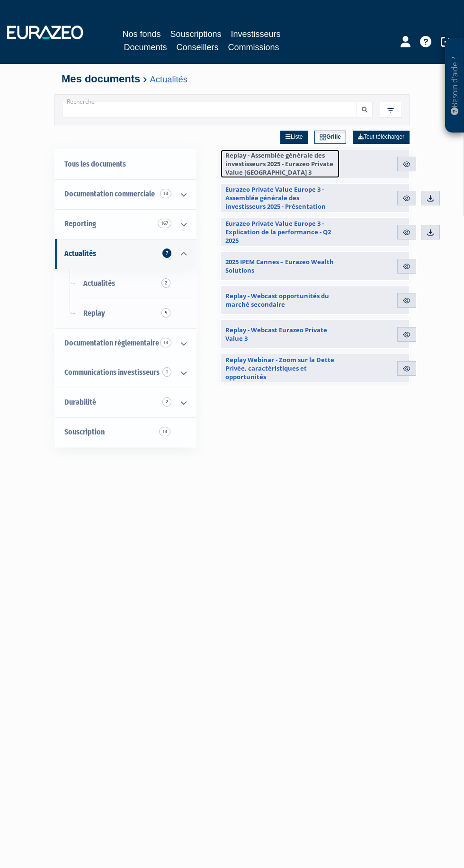  Describe the element at coordinates (196, 34) in the screenshot. I see `a: Souscriptions` at that location.